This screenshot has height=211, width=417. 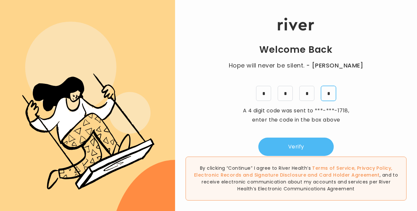 What do you see at coordinates (285, 93) in the screenshot?
I see `input: 1` at bounding box center [285, 93].